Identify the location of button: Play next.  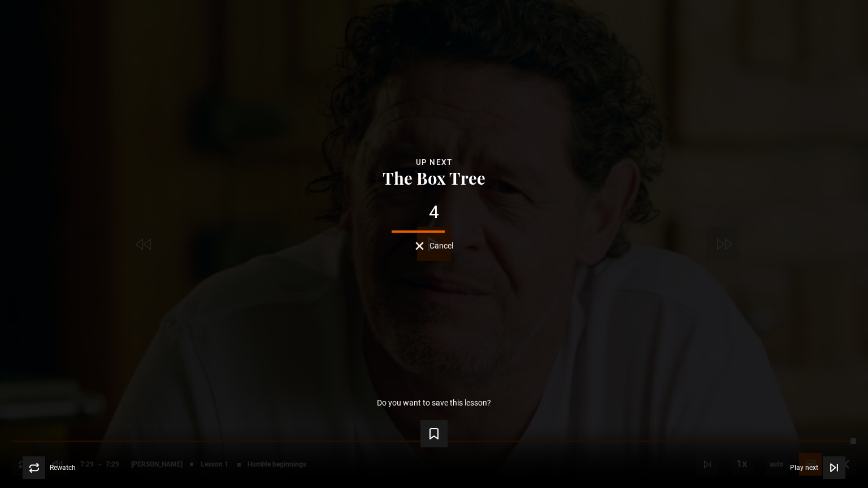
(817, 468).